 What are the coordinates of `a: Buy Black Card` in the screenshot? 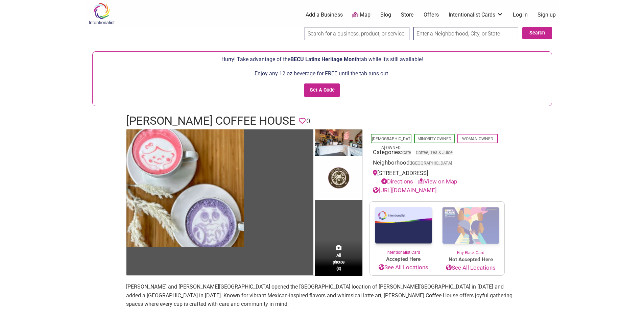 It's located at (470, 229).